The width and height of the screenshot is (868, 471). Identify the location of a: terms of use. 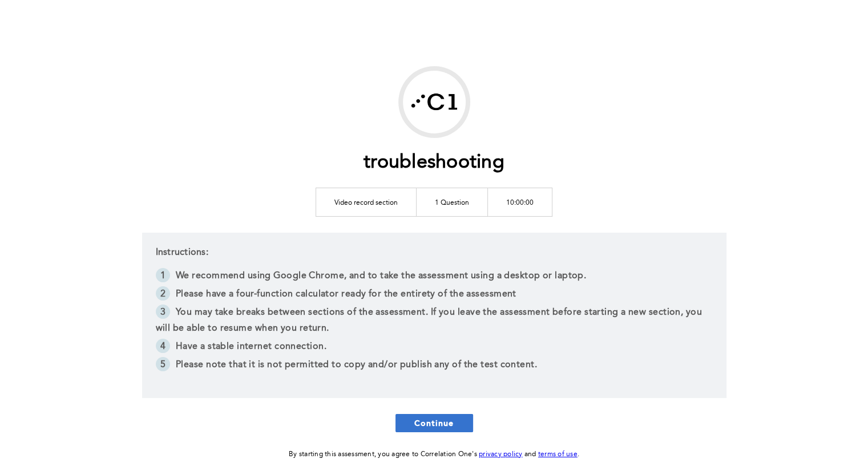
(558, 455).